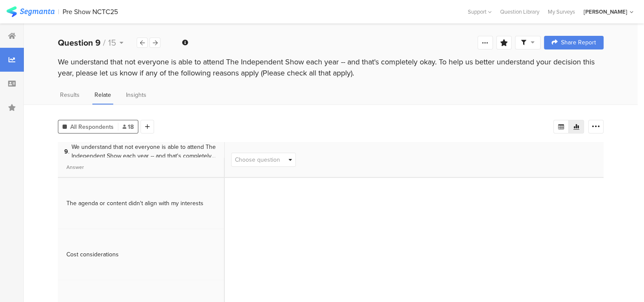 Image resolution: width=644 pixels, height=302 pixels. What do you see at coordinates (135, 203) in the screenshot?
I see `div: The agenda or content didn't align with my interests` at bounding box center [135, 203].